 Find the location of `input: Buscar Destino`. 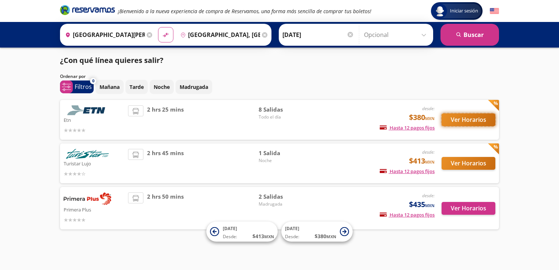

input: Buscar Destino is located at coordinates (219, 35).